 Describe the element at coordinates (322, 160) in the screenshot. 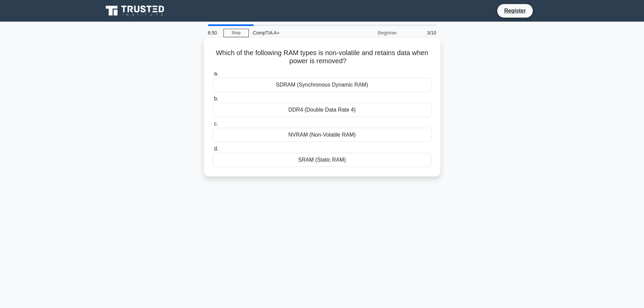

I see `div: SRAM (Static RAM)` at that location.